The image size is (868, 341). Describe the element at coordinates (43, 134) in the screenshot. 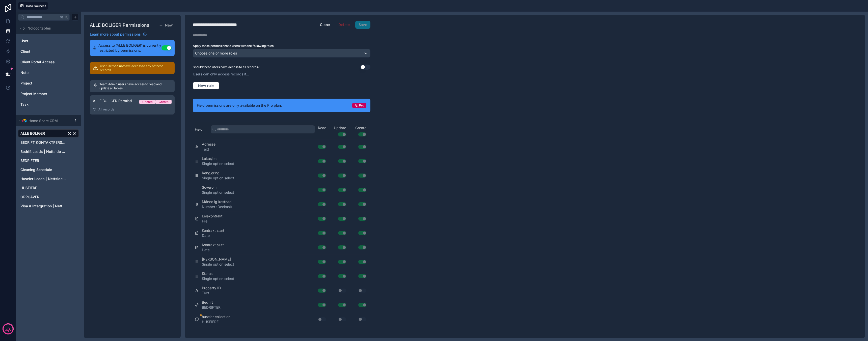

I see `a: ALLE BOLIGER` at that location.